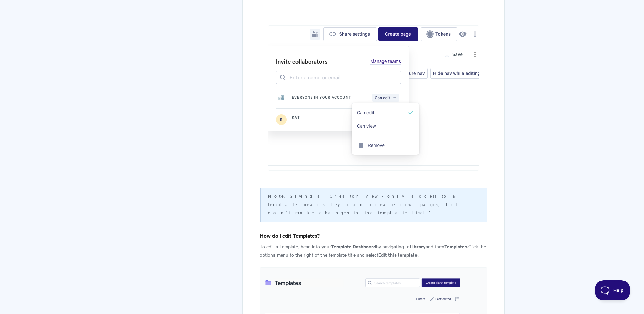  What do you see at coordinates (456, 246) in the screenshot?
I see `strong: Templates.` at bounding box center [456, 246].